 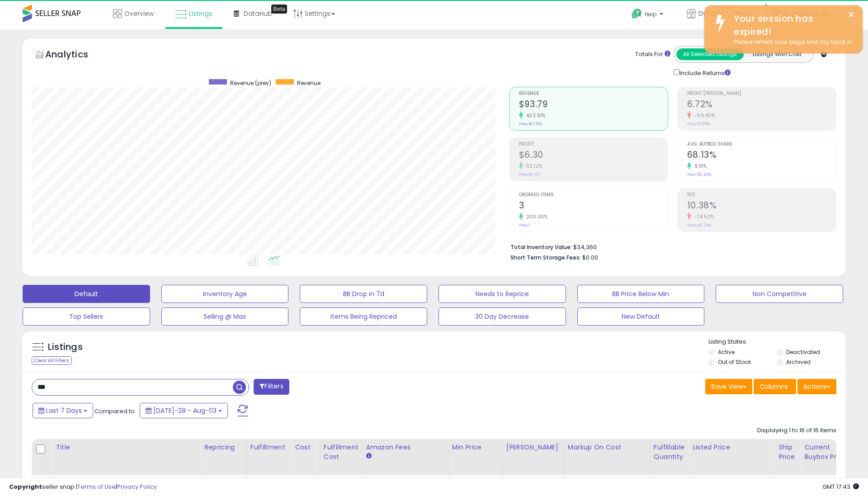 I want to click on div: Listed Price, so click(x=731, y=447).